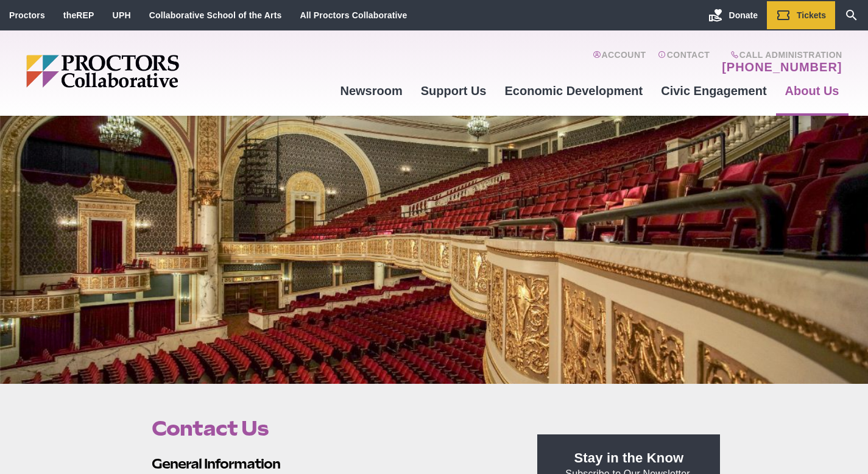 The height and width of the screenshot is (474, 868). Describe the element at coordinates (122, 15) in the screenshot. I see `a: UPH` at that location.